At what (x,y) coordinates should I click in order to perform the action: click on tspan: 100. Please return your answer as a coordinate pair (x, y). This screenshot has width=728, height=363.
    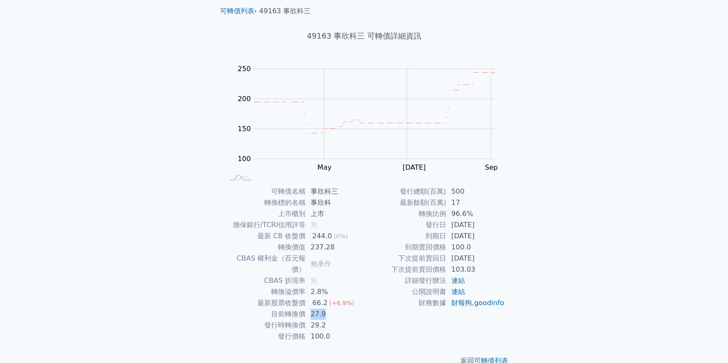
    Looking at the image, I should click on (244, 159).